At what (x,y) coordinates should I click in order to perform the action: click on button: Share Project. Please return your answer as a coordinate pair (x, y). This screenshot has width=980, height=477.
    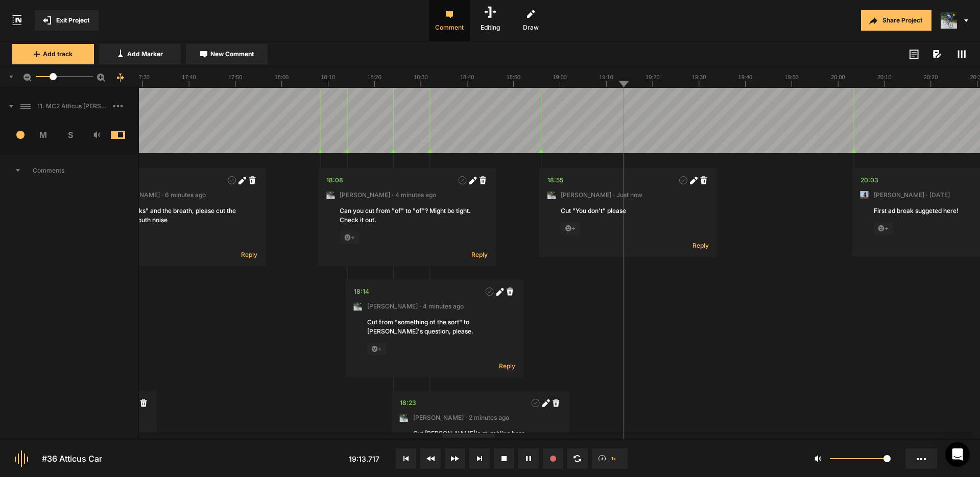
    Looking at the image, I should click on (896, 20).